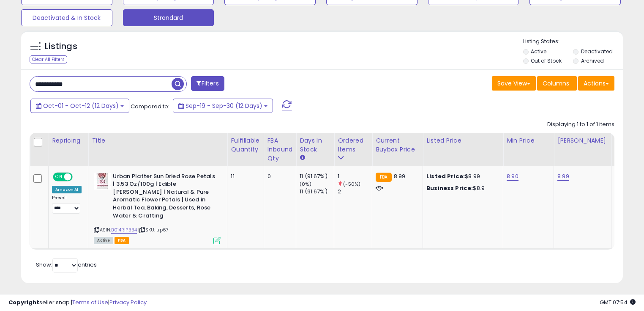 This screenshot has width=644, height=311. What do you see at coordinates (539, 51) in the screenshot?
I see `label: Active` at bounding box center [539, 51].